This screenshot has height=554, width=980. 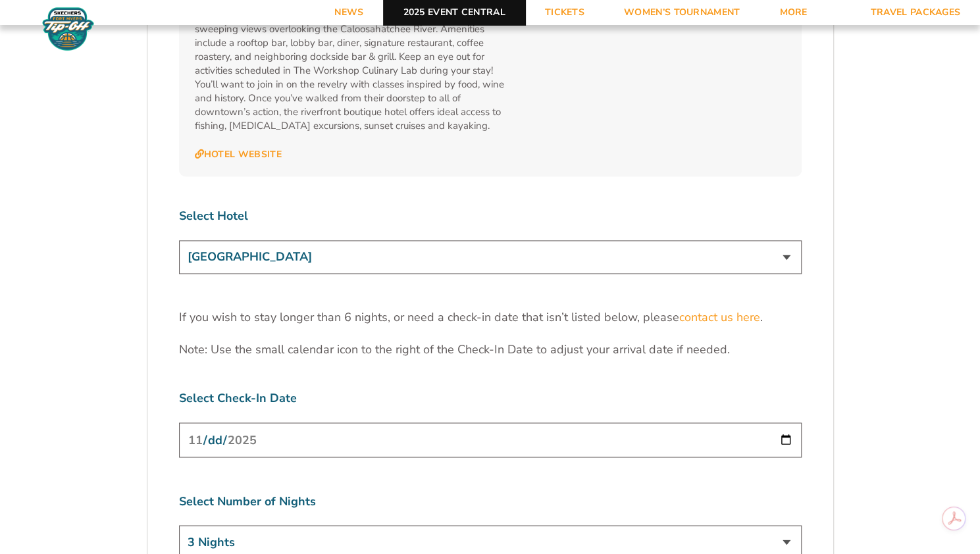 I want to click on label: Select Check-In Date, so click(x=491, y=397).